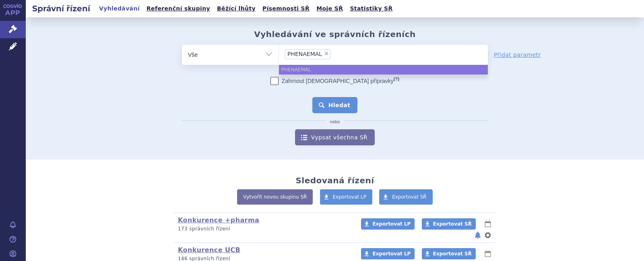 This screenshot has height=261, width=644. I want to click on a: Konkurence +pharma, so click(218, 220).